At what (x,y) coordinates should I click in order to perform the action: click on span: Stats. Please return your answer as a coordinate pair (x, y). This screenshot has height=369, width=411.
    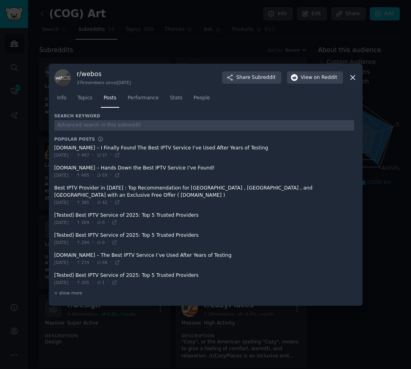
    Looking at the image, I should click on (176, 98).